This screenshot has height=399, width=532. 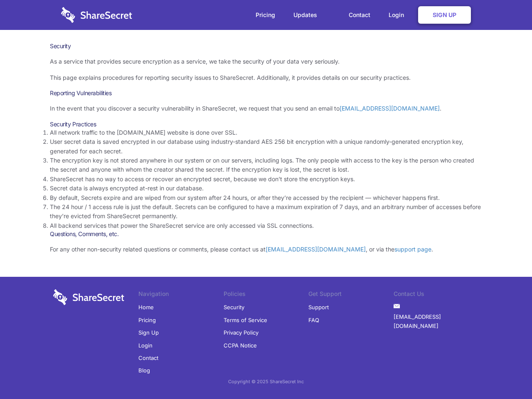 I want to click on li: The encryption key is not stored anywhere in our system or on our servers, including logs. The on..., so click(x=266, y=165).